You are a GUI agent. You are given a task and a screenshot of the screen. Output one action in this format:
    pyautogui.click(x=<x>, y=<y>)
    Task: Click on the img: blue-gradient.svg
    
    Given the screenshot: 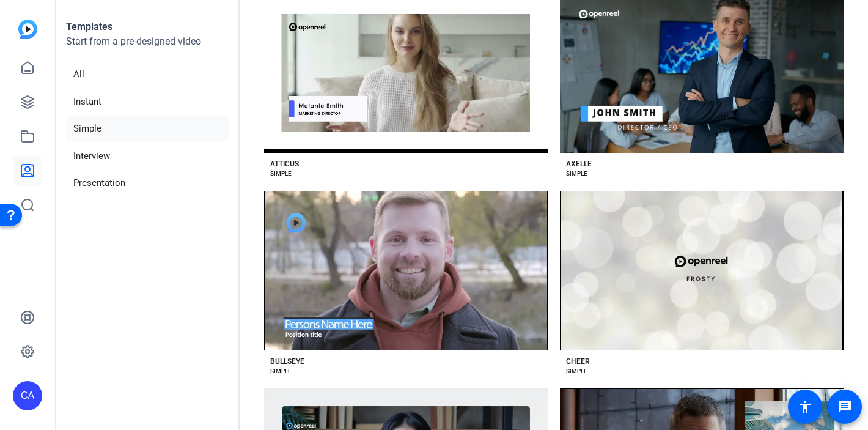 What is the action you would take?
    pyautogui.click(x=27, y=29)
    